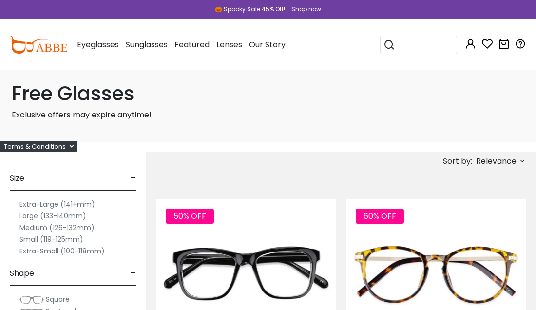 This screenshot has width=536, height=310. What do you see at coordinates (62, 251) in the screenshot?
I see `label: Extra-Small (100-118mm)` at bounding box center [62, 251].